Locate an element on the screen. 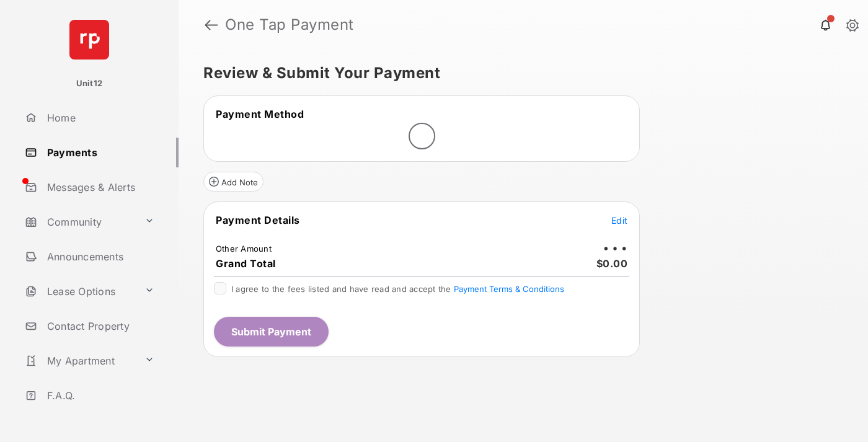 The width and height of the screenshot is (868, 442). td: Other Amount is located at coordinates (244, 248).